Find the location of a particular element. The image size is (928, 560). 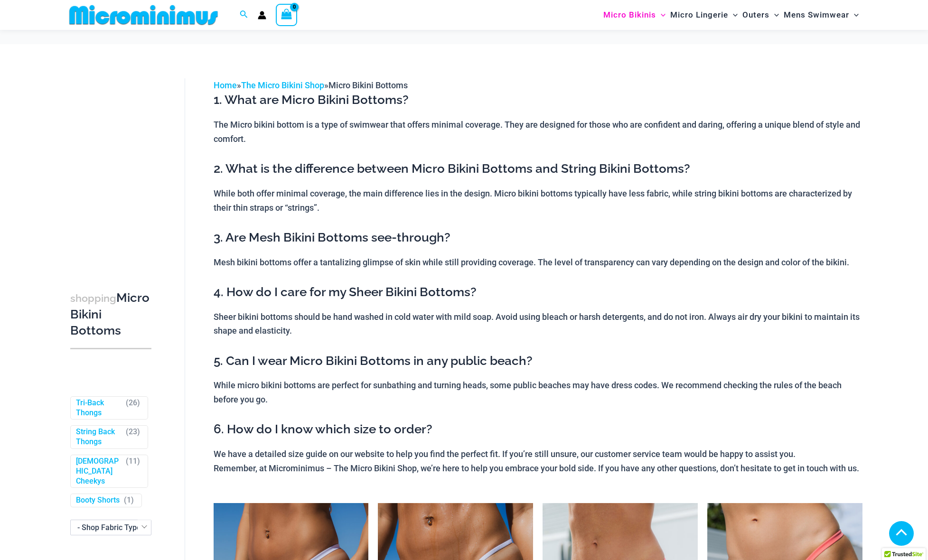

span: 26 is located at coordinates (133, 402).